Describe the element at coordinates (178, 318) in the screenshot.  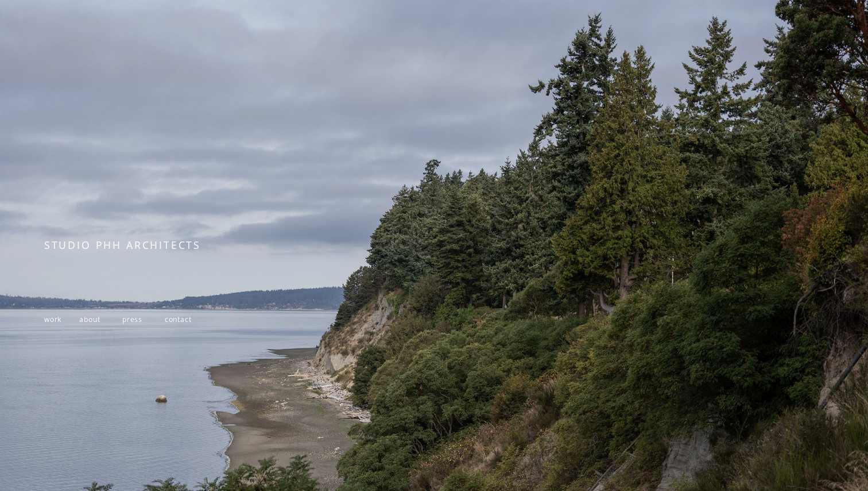
I see `a: contact` at that location.